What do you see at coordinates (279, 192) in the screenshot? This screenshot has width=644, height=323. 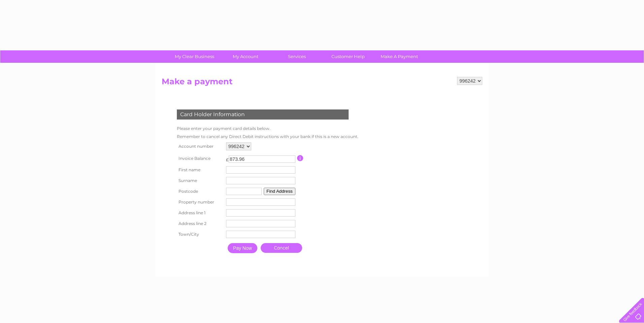 I see `button: Find Address` at bounding box center [279, 192].